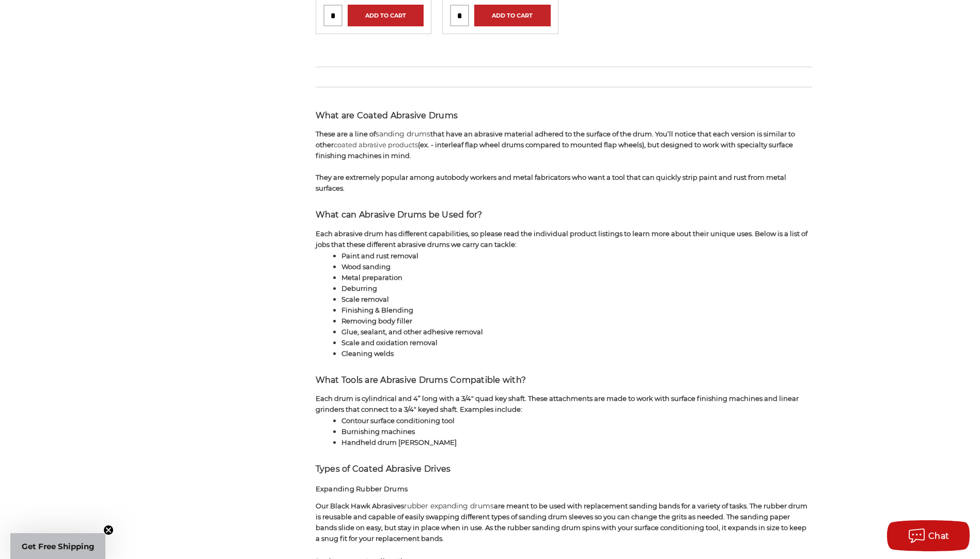 This screenshot has width=980, height=559. Describe the element at coordinates (562, 239) in the screenshot. I see `span: Each abrasive drum has different capabilities, so please read the individual product listings to ...` at that location.